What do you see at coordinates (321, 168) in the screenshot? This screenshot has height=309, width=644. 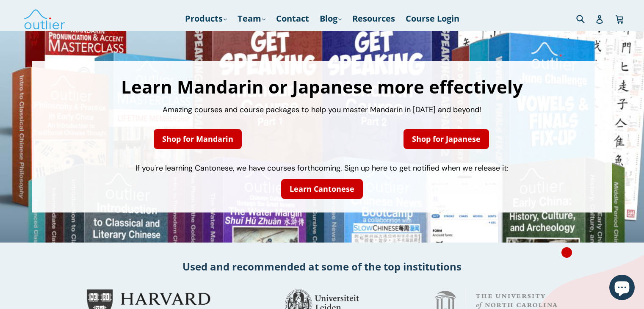 I see `span: If you're learning Cantonese, we have courses forthcoming. Sign up here to get notified when we r...` at bounding box center [321, 168].